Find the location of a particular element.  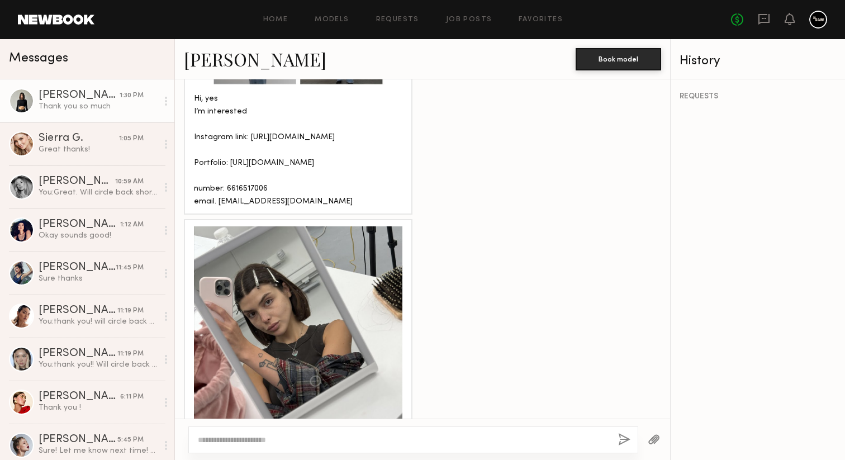

div: Sure! Let me know next time! Thank you is located at coordinates (98, 450).